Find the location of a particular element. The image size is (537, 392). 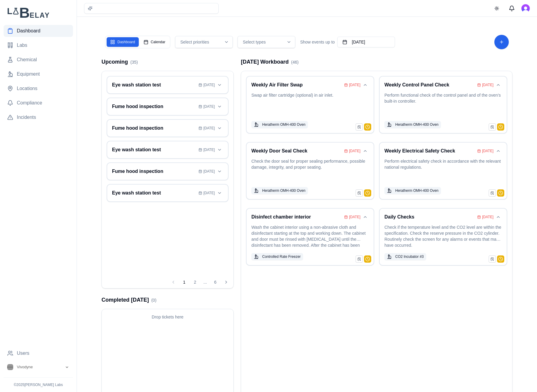

span: Chemical is located at coordinates (27, 60).